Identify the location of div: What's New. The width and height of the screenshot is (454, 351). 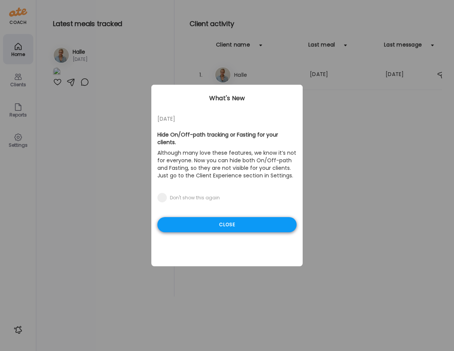
(227, 98).